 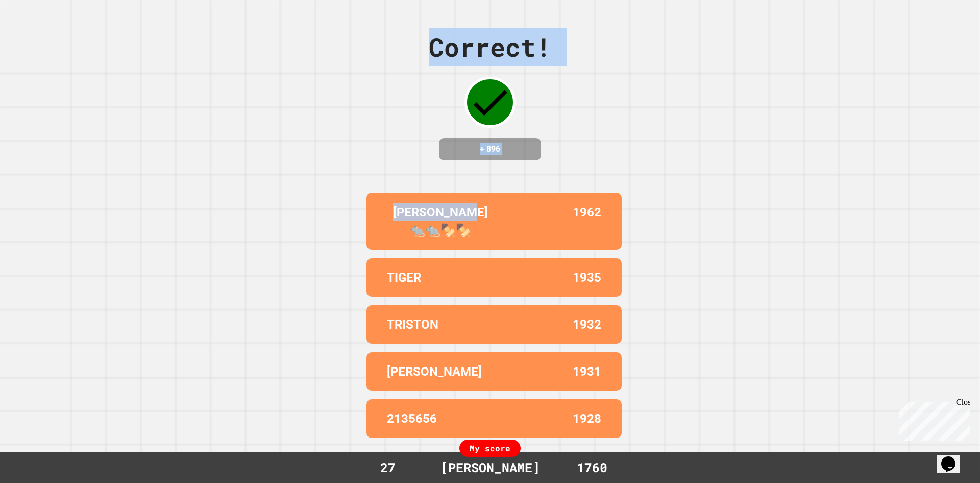 I want to click on h4: + 896, so click(x=490, y=149).